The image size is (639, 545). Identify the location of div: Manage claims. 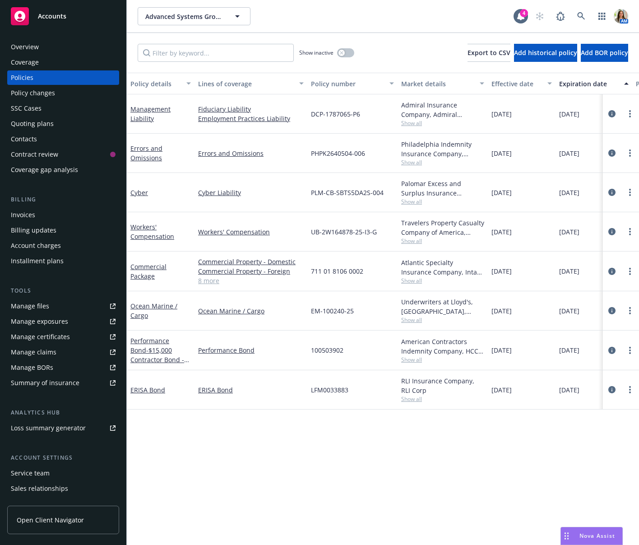
(33, 352).